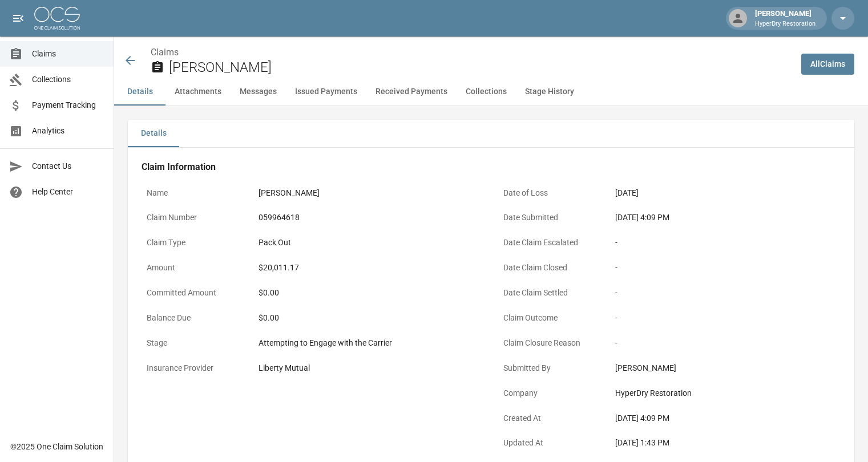  What do you see at coordinates (550, 368) in the screenshot?
I see `p: Submitted By` at bounding box center [550, 368].